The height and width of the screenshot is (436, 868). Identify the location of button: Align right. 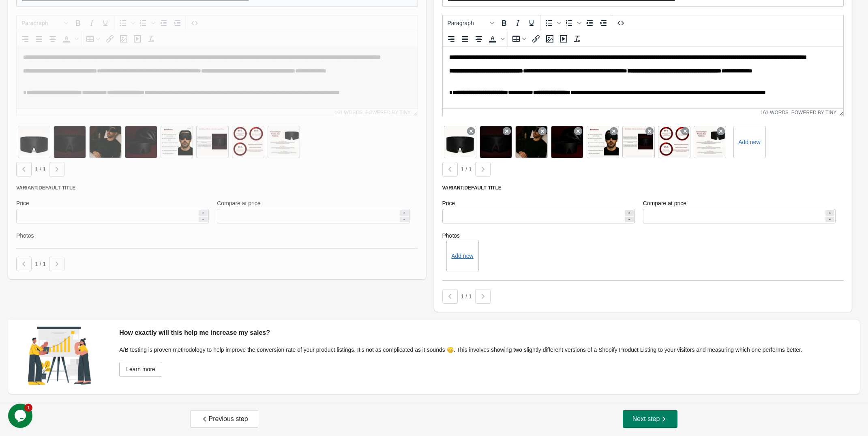
(451, 39).